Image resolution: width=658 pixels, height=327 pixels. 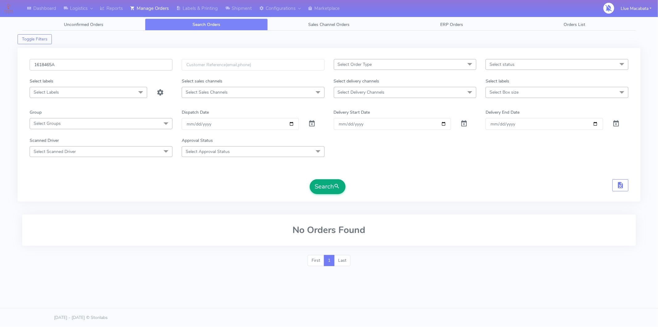 I want to click on label: Scanned Driver, so click(x=44, y=140).